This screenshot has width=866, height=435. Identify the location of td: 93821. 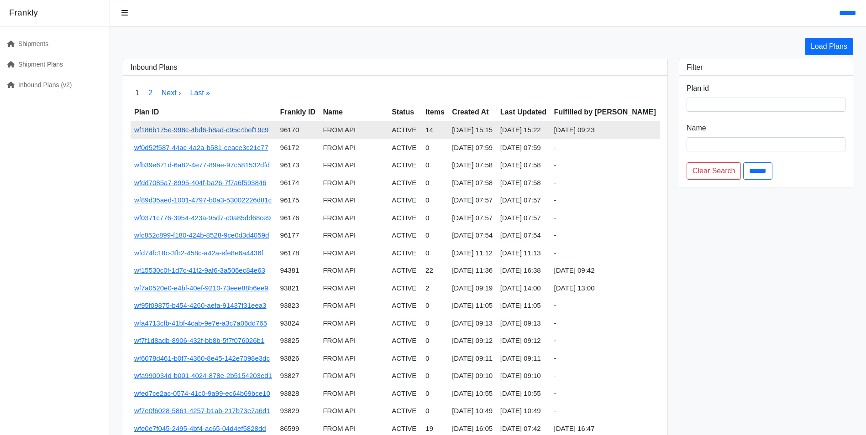
(298, 288).